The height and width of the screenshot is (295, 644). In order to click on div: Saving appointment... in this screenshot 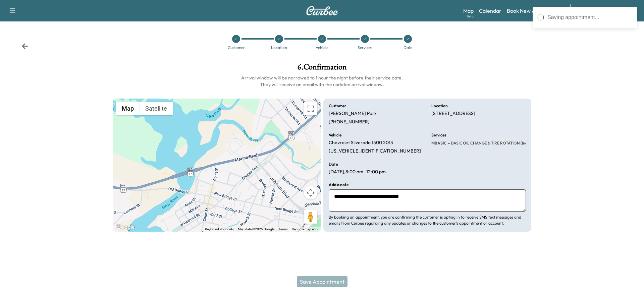, I will do `click(590, 18)`.